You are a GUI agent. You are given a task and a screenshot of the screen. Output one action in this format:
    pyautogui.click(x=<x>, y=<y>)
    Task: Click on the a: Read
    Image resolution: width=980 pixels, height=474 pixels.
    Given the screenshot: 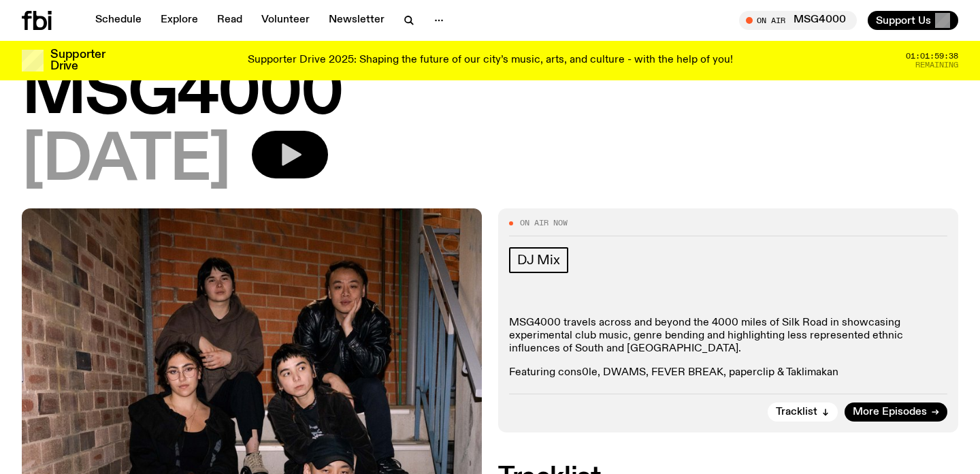 What is the action you would take?
    pyautogui.click(x=230, y=20)
    